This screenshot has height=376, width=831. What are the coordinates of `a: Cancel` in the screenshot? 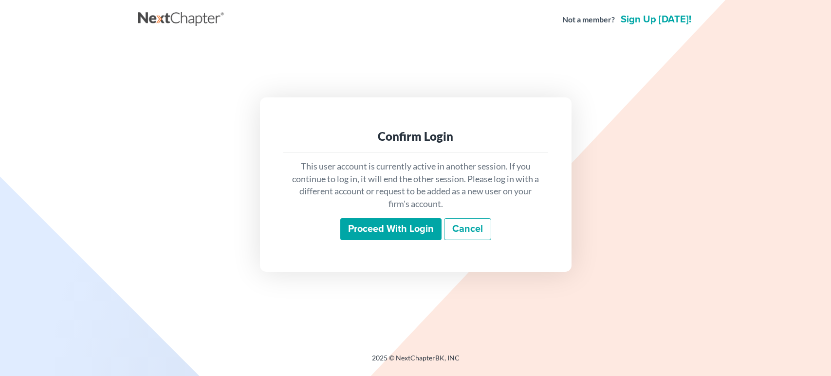 It's located at (468, 229).